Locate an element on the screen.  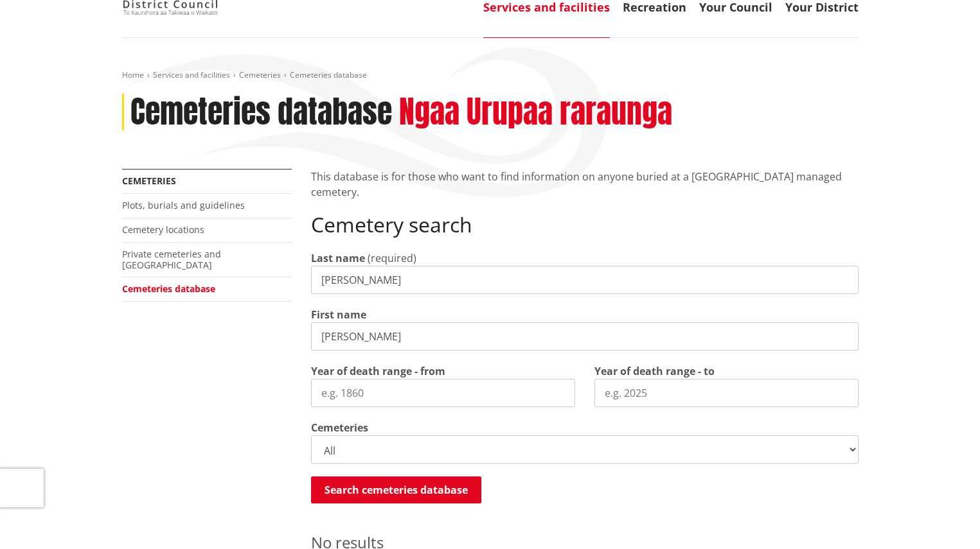
input: e.g. 1860 is located at coordinates (443, 393).